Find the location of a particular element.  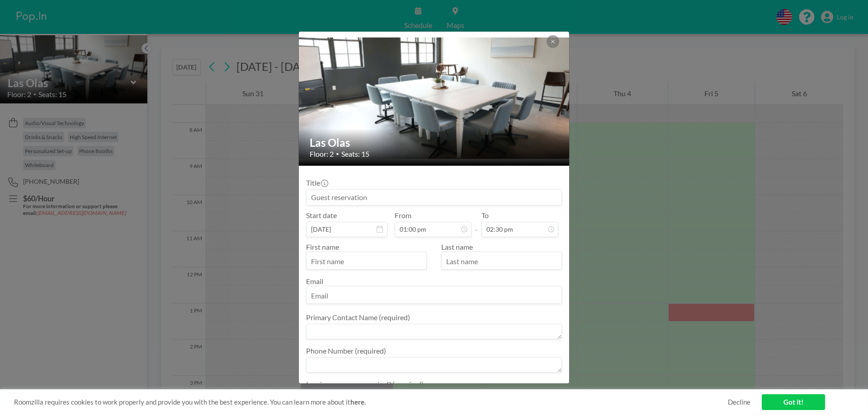

label: Phone Number (required) is located at coordinates (346, 351).